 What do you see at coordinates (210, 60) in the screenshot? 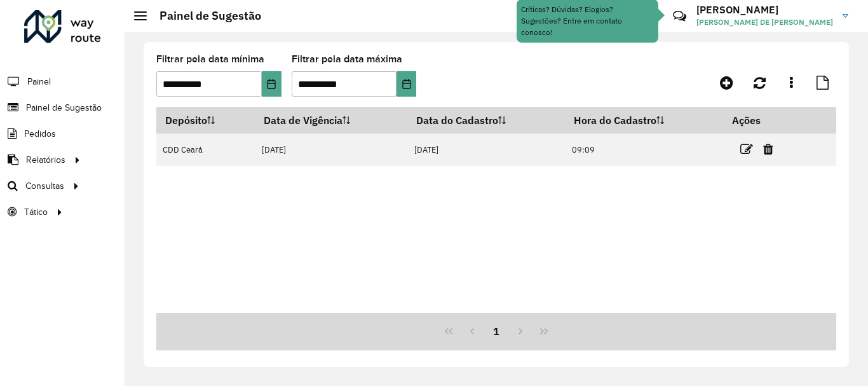
I see `label: Filtrar pela data mínima` at bounding box center [210, 60].